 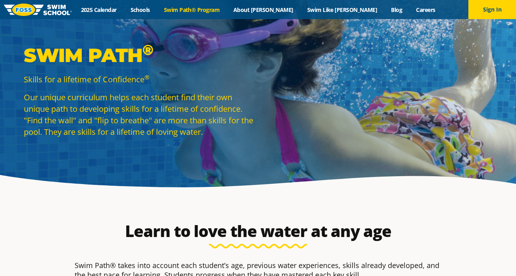 What do you see at coordinates (258, 231) in the screenshot?
I see `h2: Learn to love the water at any age` at bounding box center [258, 231].